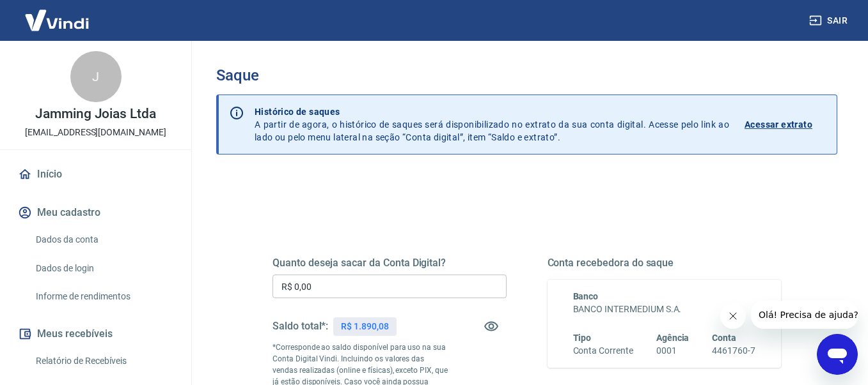 The height and width of the screenshot is (385, 868). Describe the element at coordinates (586, 296) in the screenshot. I see `span: Banco` at that location.